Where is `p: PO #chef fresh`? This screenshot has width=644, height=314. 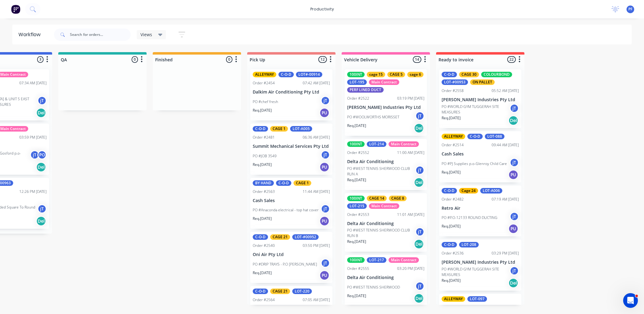 p: PO #chef fresh is located at coordinates (265, 102).